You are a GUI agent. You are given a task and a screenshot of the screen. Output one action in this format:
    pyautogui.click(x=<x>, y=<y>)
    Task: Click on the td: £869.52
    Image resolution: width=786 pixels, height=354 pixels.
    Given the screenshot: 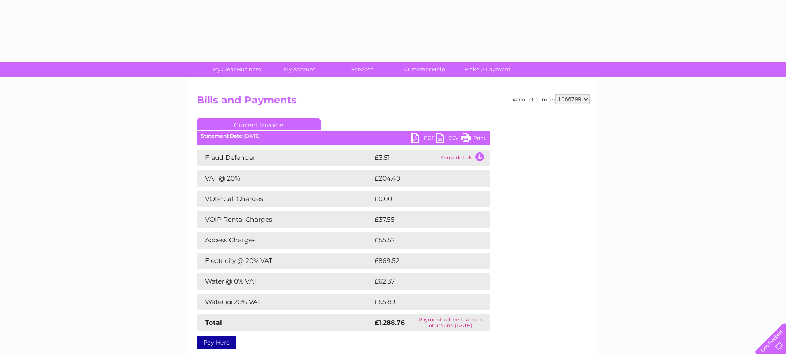 What is the action you would take?
    pyautogui.click(x=424, y=261)
    